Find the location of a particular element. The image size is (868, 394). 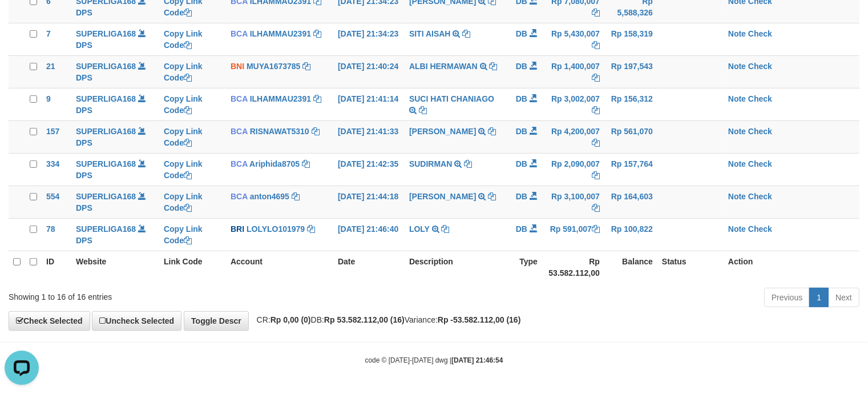

th: Date is located at coordinates (368, 267).